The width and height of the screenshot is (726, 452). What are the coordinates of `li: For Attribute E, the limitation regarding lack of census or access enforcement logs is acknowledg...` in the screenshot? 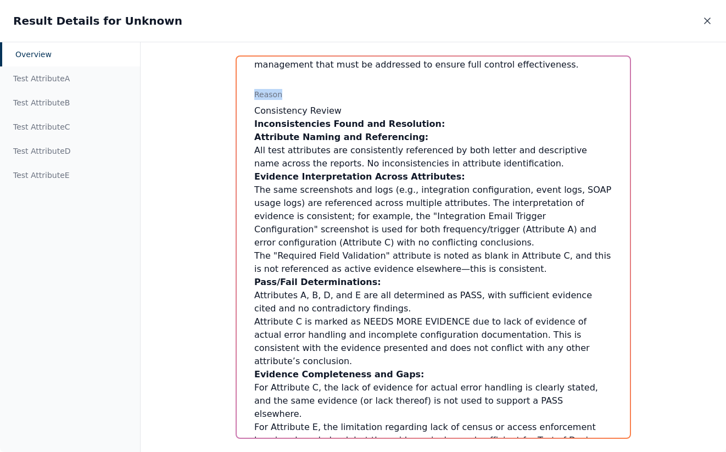 It's located at (433, 434).